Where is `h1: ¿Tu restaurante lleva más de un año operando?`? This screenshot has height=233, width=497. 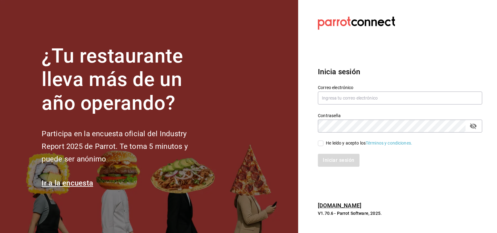 h1: ¿Tu restaurante lleva más de un año operando? is located at coordinates (125, 80).